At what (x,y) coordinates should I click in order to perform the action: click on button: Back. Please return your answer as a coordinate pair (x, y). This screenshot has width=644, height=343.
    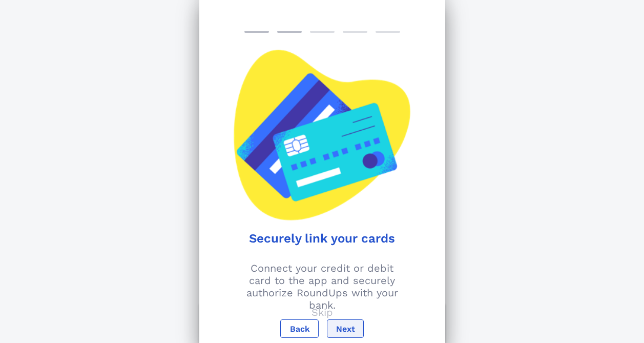
    Looking at the image, I should click on (299, 329).